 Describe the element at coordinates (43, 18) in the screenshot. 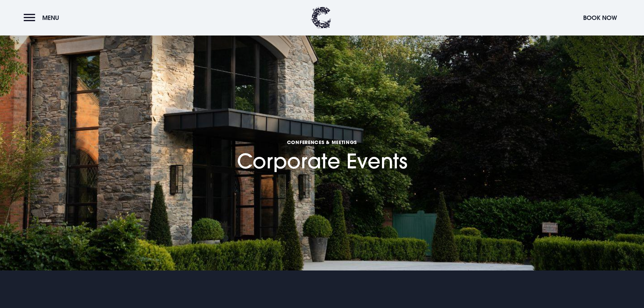

I see `button: Menu` at that location.